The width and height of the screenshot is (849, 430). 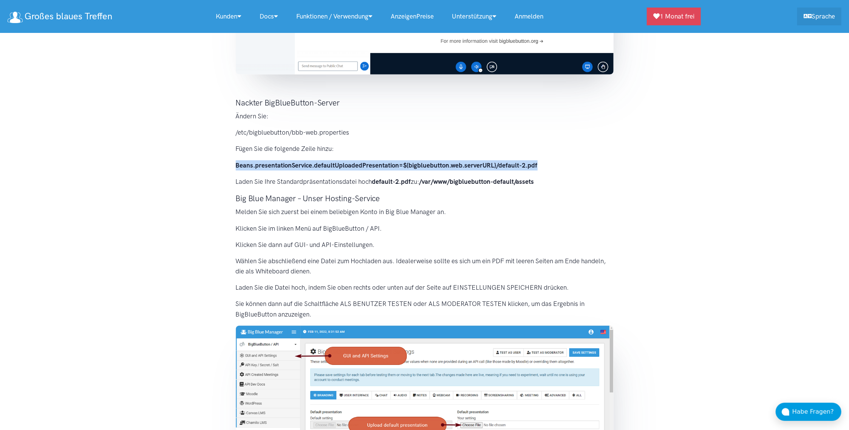 What do you see at coordinates (60, 16) in the screenshot?
I see `a: Großes blaues Treffen` at bounding box center [60, 16].